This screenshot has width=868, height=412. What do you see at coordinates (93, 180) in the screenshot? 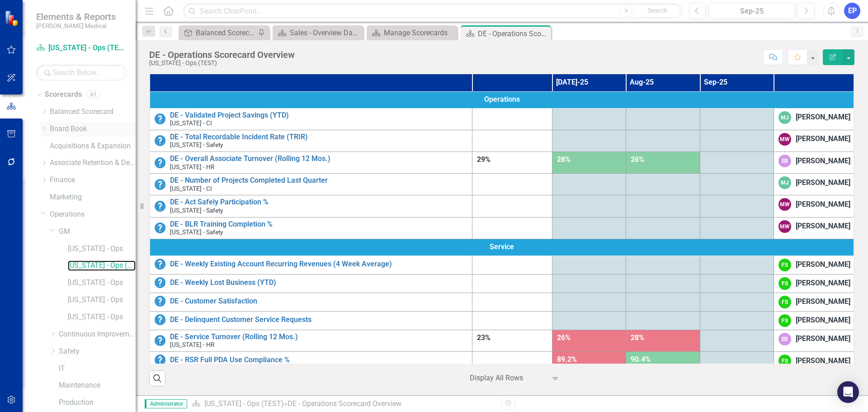
I see `a: Finance` at bounding box center [93, 180].